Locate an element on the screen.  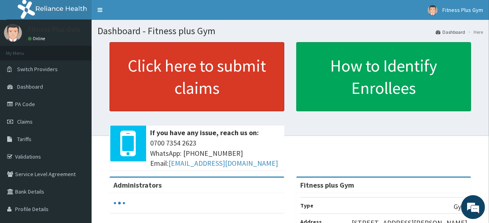
a: Click here to submit claims is located at coordinates (197, 77).